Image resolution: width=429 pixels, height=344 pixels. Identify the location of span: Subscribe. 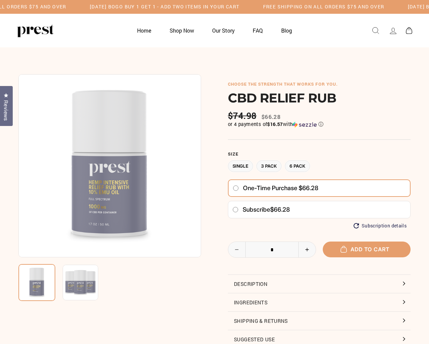
(257, 209).